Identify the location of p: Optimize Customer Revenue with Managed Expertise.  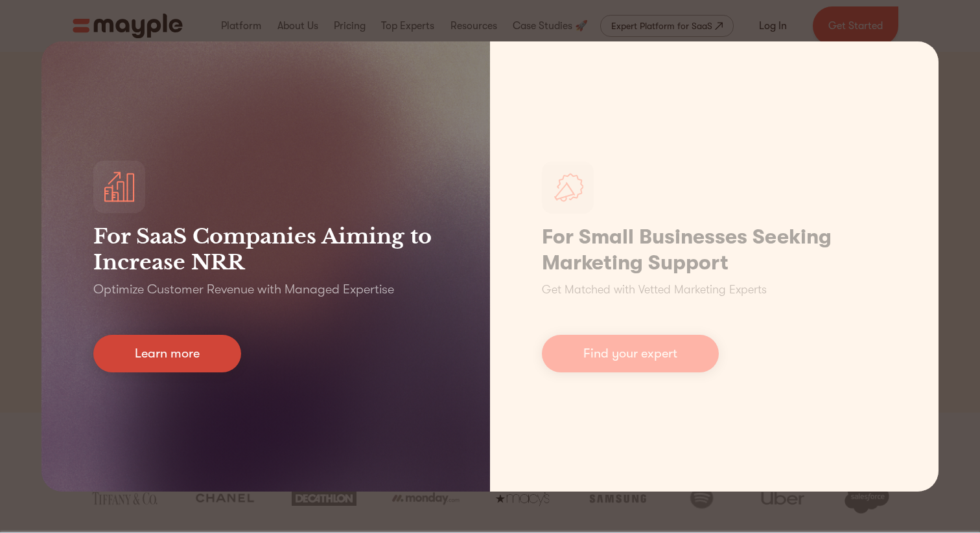
(243, 290).